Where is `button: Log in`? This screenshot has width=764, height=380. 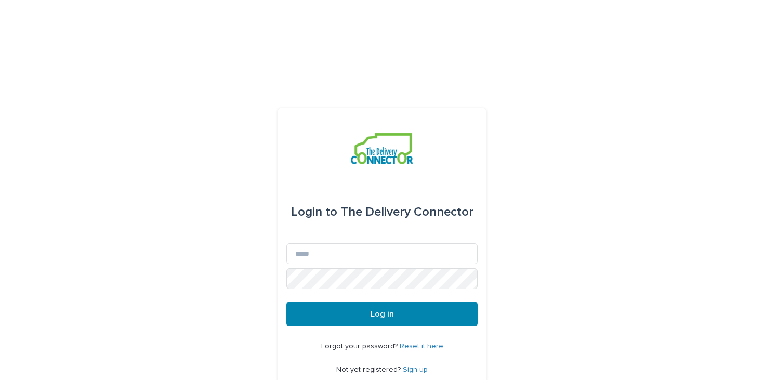 button: Log in is located at coordinates (382, 314).